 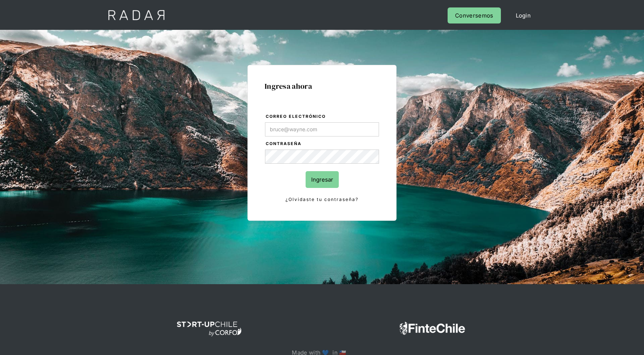 I want to click on h1: Ingresa ahora, so click(x=322, y=86).